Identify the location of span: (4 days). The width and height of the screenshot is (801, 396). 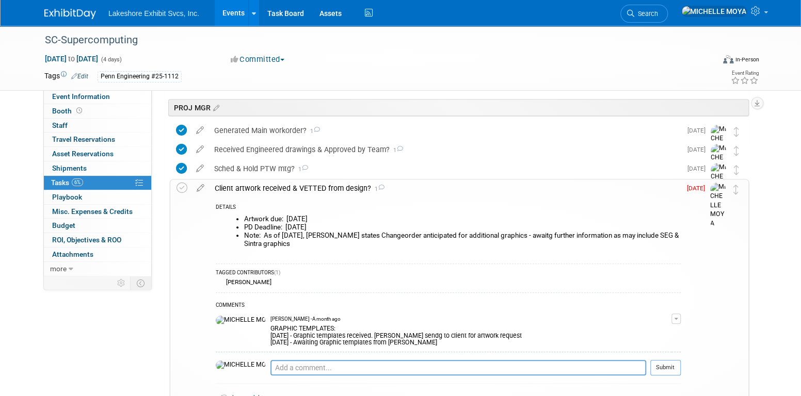
(111, 59).